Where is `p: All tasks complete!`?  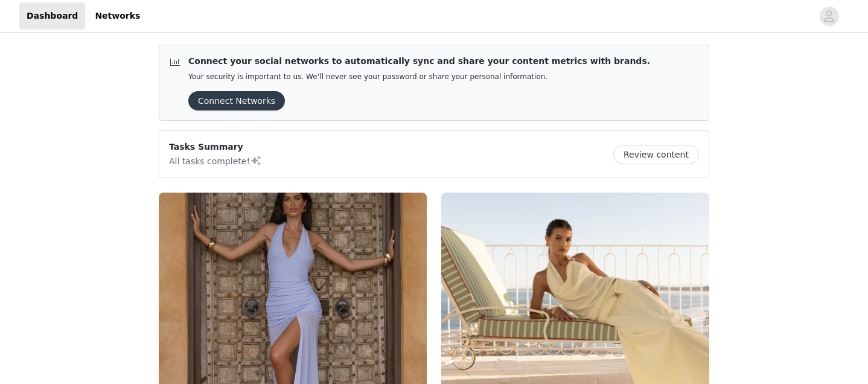 p: All tasks complete! is located at coordinates (215, 161).